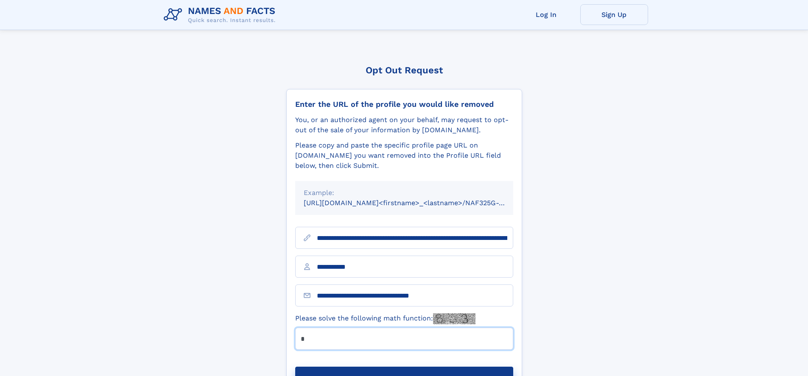 The image size is (808, 376). I want to click on a: Log In, so click(546, 14).